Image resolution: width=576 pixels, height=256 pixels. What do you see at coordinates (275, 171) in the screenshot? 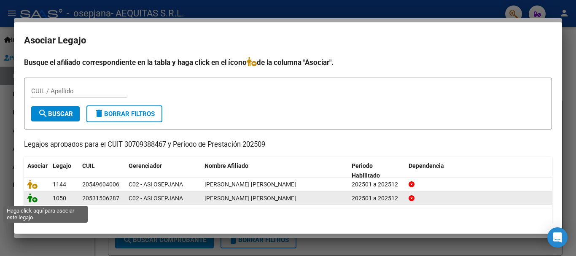
I see `datatable-header-cell: Nombre Afiliado` at bounding box center [275, 171].